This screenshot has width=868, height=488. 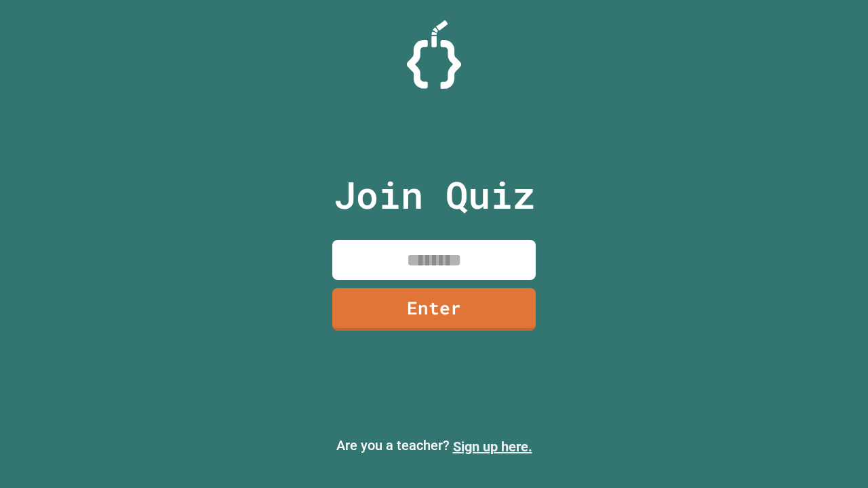 I want to click on p: Are you a teacher?, so click(x=434, y=446).